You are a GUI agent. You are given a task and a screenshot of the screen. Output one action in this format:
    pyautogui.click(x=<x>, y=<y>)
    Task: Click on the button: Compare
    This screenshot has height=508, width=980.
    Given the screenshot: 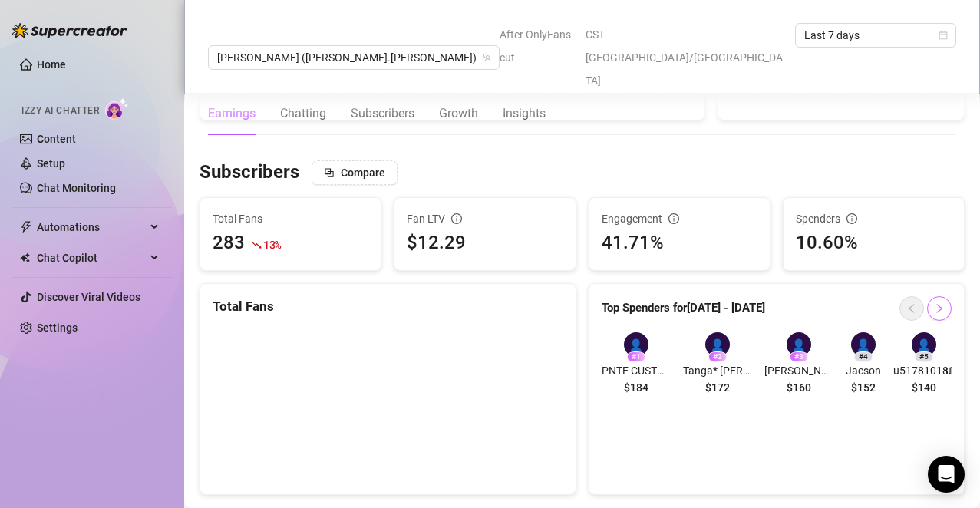 What is the action you would take?
    pyautogui.click(x=354, y=172)
    